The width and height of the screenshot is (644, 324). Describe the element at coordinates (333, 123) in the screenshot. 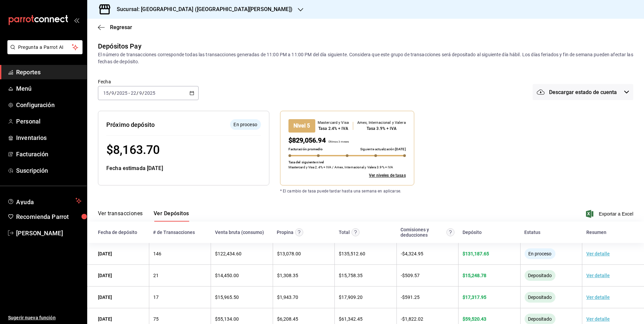

I see `div: Mastercard y Visa` at that location.